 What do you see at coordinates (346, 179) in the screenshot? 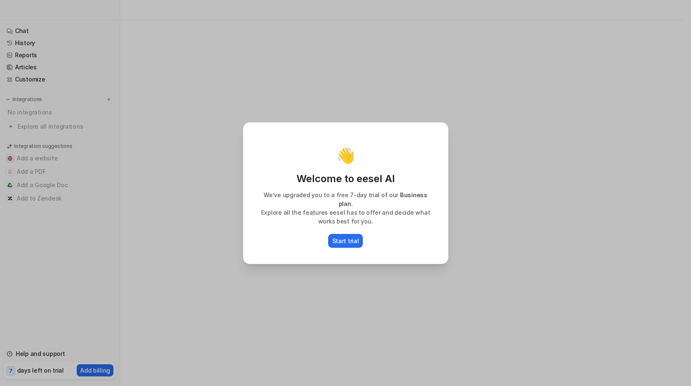
I see `p: Welcome to eesel AI` at bounding box center [346, 179].